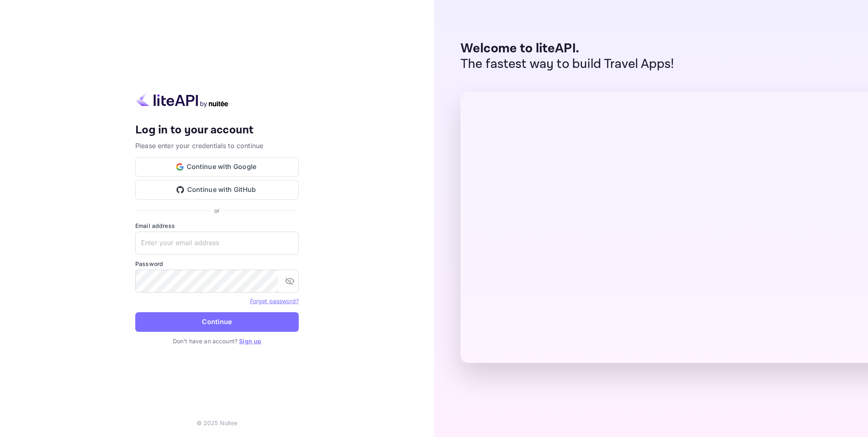 This screenshot has width=868, height=437. What do you see at coordinates (182, 100) in the screenshot?
I see `img: liteapi` at bounding box center [182, 100].